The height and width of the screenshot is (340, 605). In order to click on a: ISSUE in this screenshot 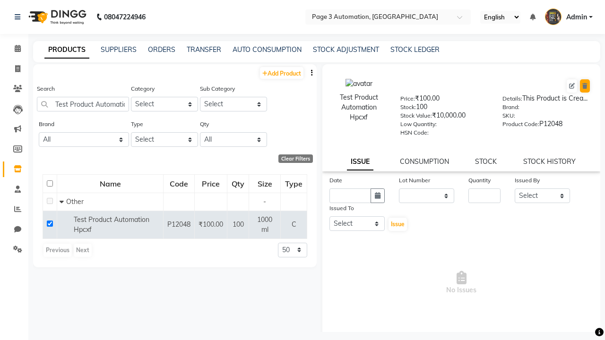, I will do `click(360, 162)`.